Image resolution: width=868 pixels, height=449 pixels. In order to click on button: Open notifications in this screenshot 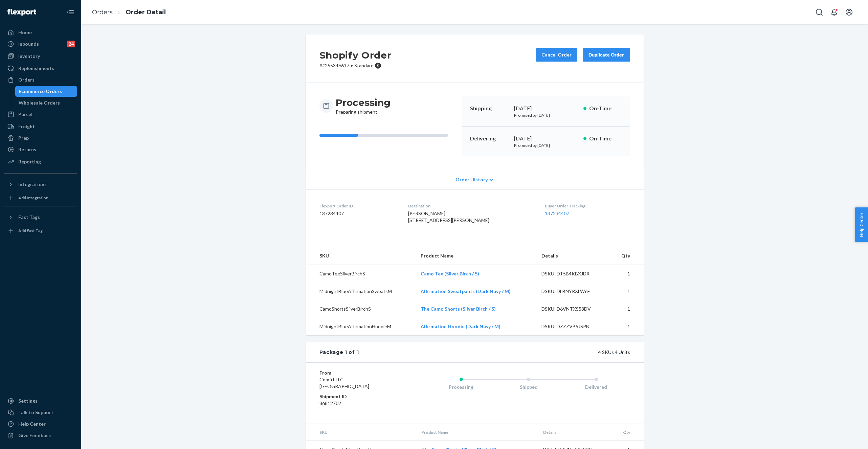, I will do `click(834, 12)`.